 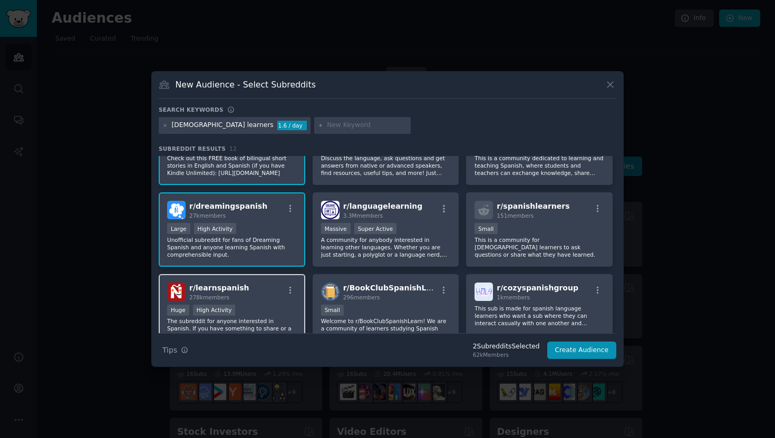 What do you see at coordinates (209, 297) in the screenshot?
I see `span: 278k members` at bounding box center [209, 297].